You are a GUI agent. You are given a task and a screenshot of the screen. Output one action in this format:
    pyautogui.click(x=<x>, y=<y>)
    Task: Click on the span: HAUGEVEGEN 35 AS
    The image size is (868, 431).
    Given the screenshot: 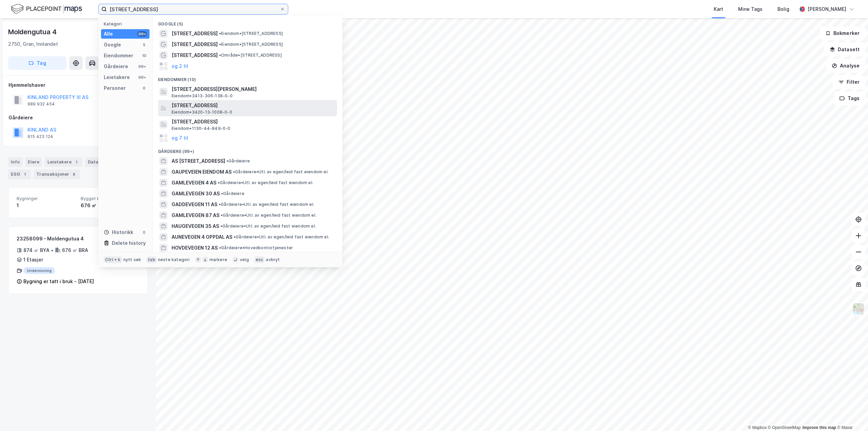 What is the action you would take?
    pyautogui.click(x=196, y=226)
    